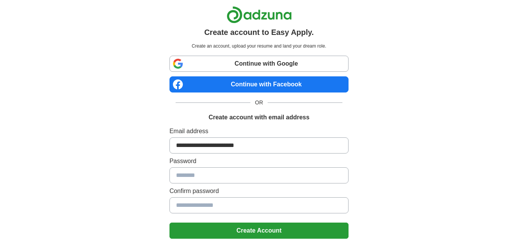 This screenshot has width=518, height=246. Describe the element at coordinates (259, 230) in the screenshot. I see `button: Create Account` at that location.